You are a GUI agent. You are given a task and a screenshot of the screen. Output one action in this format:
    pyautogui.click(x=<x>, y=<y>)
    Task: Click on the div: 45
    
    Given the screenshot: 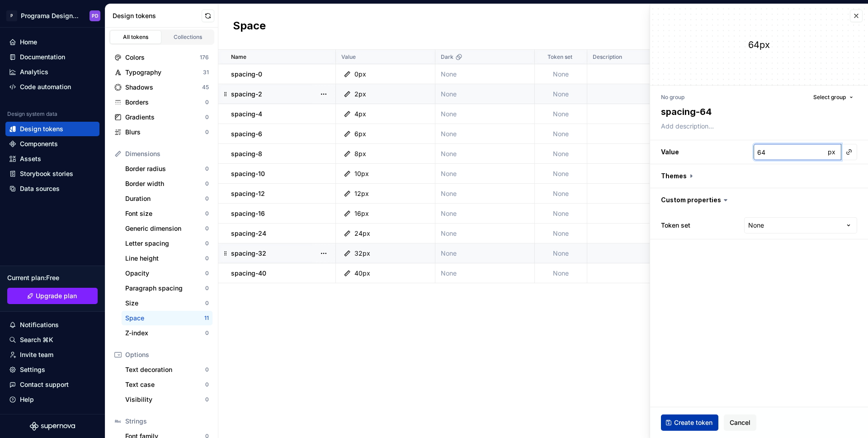 What is the action you would take?
    pyautogui.click(x=205, y=87)
    